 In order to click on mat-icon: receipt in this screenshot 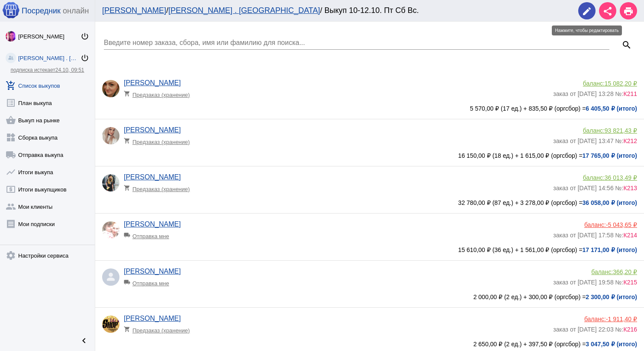, I will do `click(11, 224)`.